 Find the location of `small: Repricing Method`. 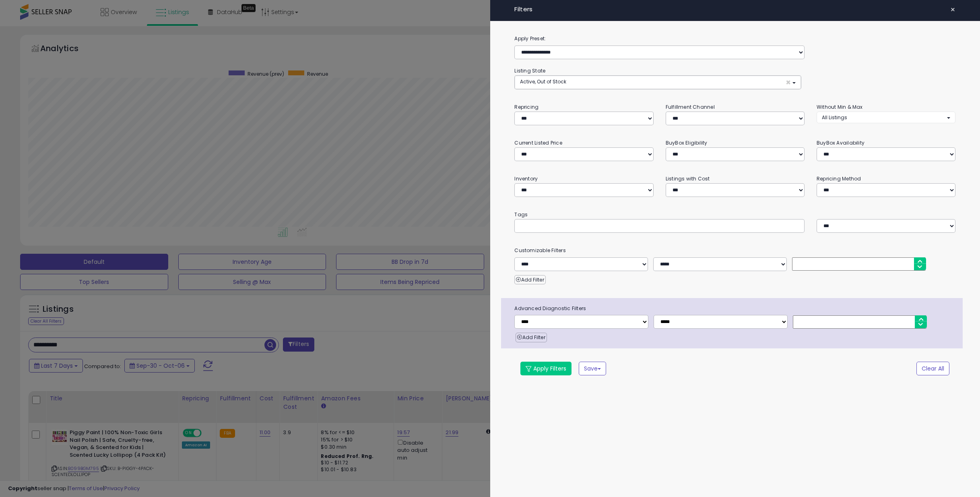

small: Repricing Method is located at coordinates (839, 179).